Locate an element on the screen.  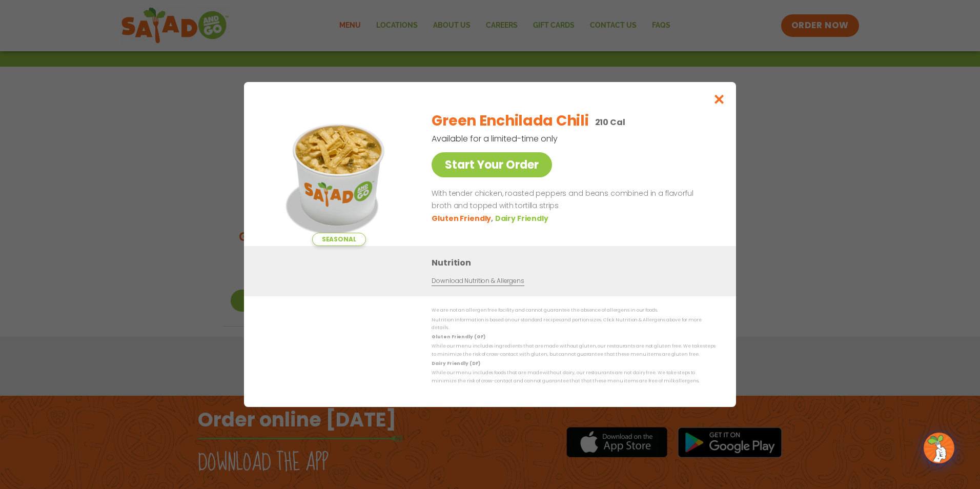
p: We are not an allergen free facility and cannot guarantee the absence of allergens in our foods. is located at coordinates (574, 311).